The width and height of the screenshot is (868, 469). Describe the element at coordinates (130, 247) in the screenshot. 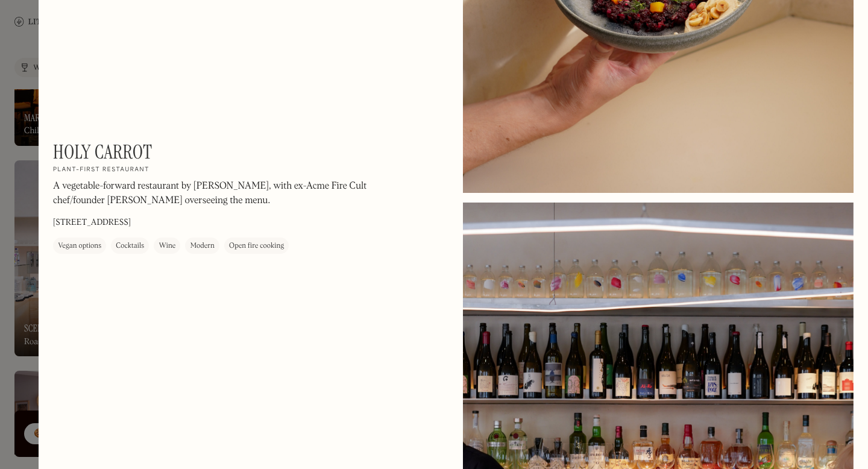

I see `div: Cocktails` at that location.